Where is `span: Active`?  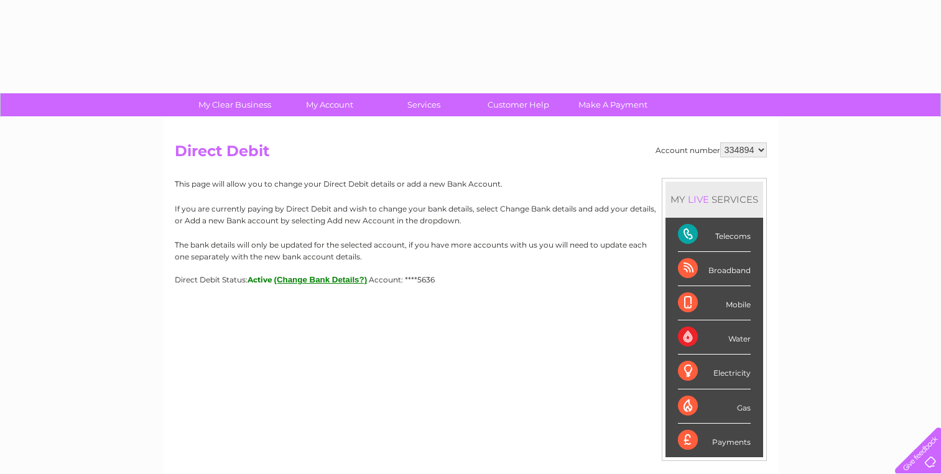 span: Active is located at coordinates (260, 279).